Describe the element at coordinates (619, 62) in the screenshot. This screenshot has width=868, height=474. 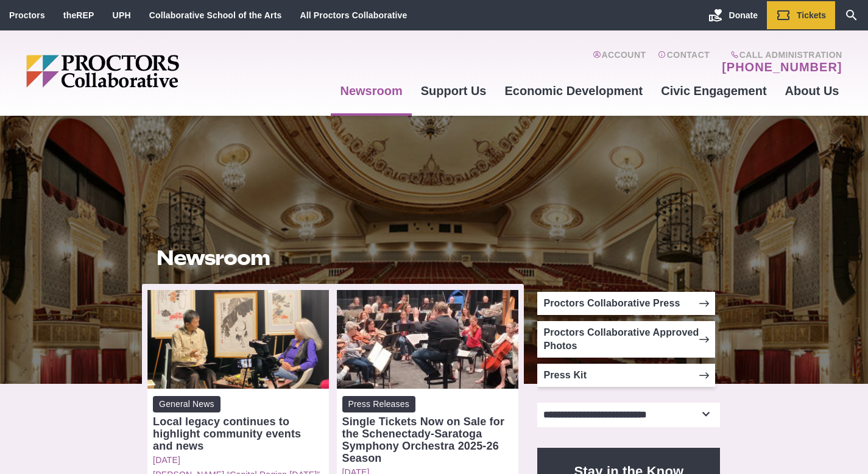
I see `a: Account` at that location.